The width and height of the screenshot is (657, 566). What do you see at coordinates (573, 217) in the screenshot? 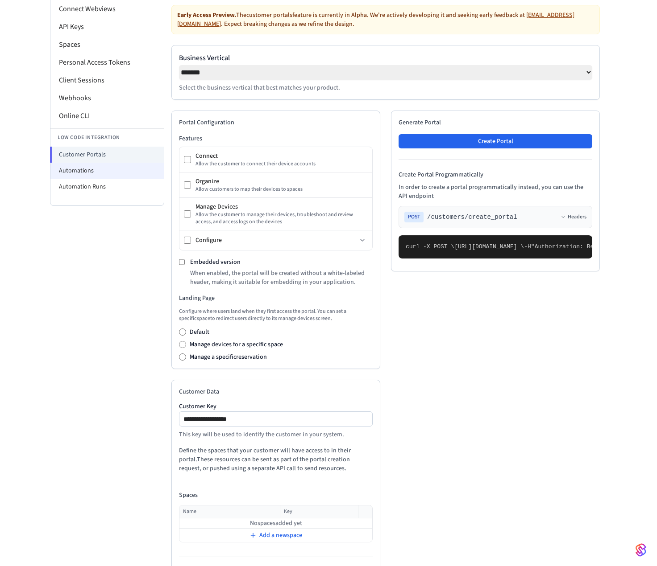
I see `button: Headers` at bounding box center [573, 217].